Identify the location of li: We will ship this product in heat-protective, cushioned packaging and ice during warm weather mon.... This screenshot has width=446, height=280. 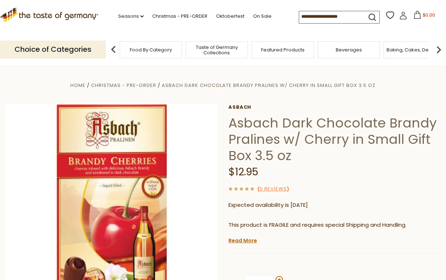
(338, 240).